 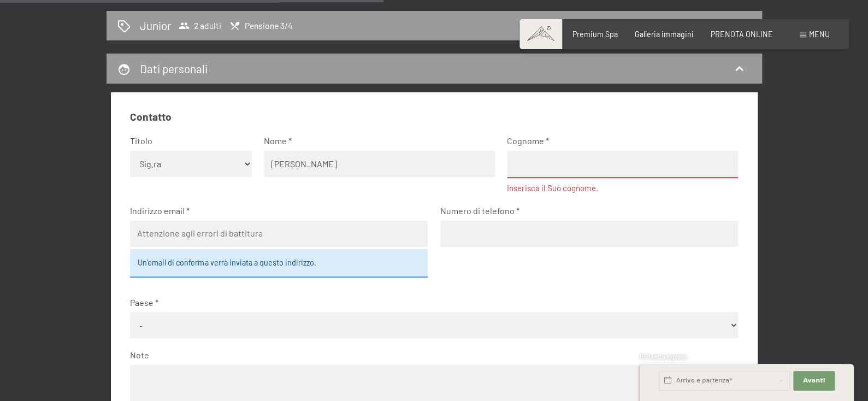 What do you see at coordinates (174, 68) in the screenshot?
I see `h2: Dati personali` at bounding box center [174, 68].